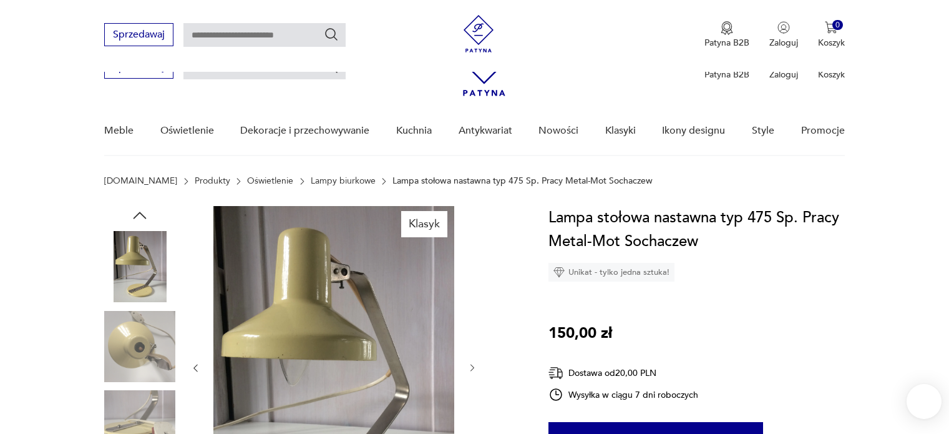 This screenshot has height=434, width=949. I want to click on div: Dostawa od 20,00 PLN, so click(624, 373).